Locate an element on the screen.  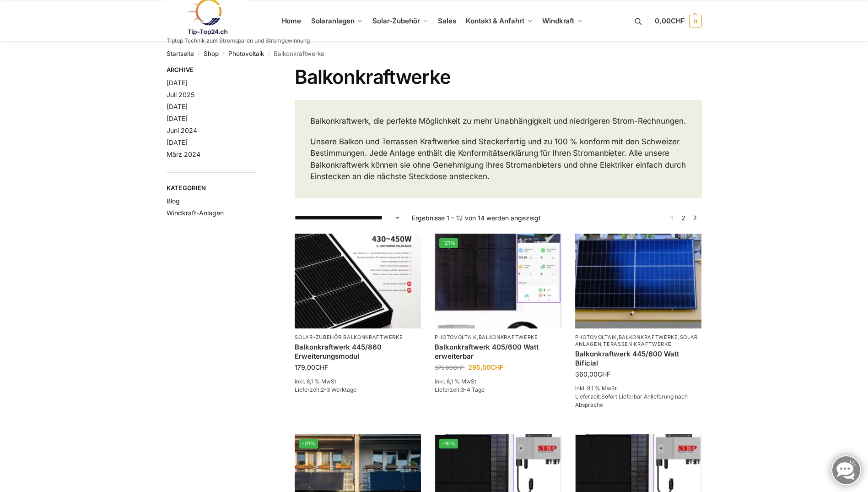
a: Balkonkraftwerk 405/600 Watt erweiterbar is located at coordinates (498, 351).